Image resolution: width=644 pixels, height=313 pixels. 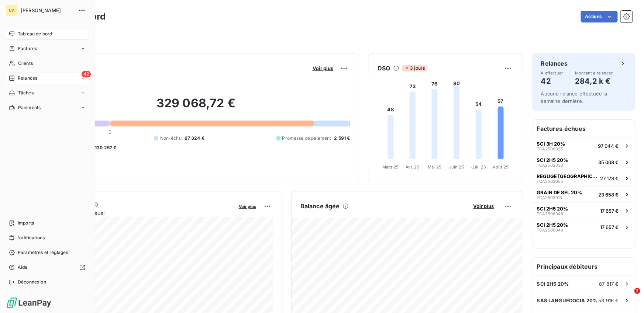 What do you see at coordinates (47, 63) in the screenshot?
I see `a: Clients` at bounding box center [47, 63].